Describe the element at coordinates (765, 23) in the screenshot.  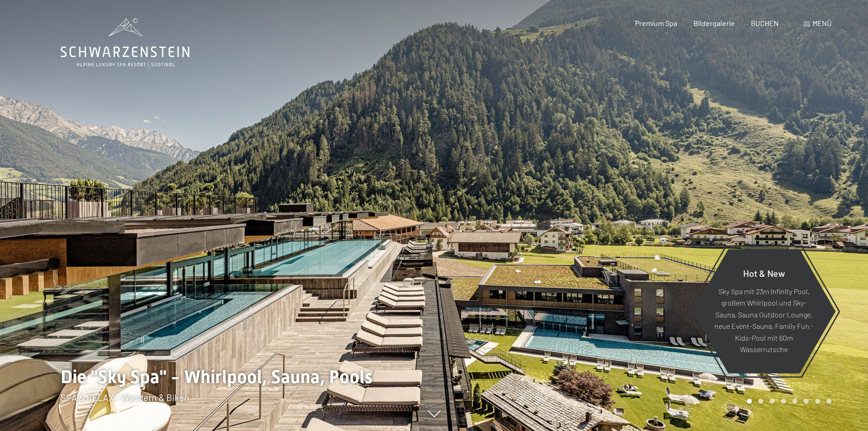
I see `span: BUCHEN` at that location.